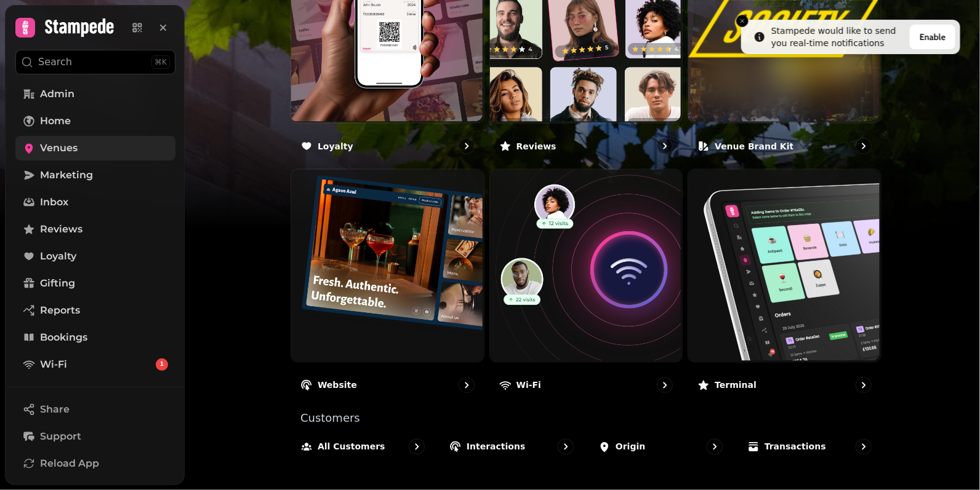 Image resolution: width=980 pixels, height=490 pixels. What do you see at coordinates (95, 365) in the screenshot?
I see `a: Wi-Fi1` at bounding box center [95, 365].